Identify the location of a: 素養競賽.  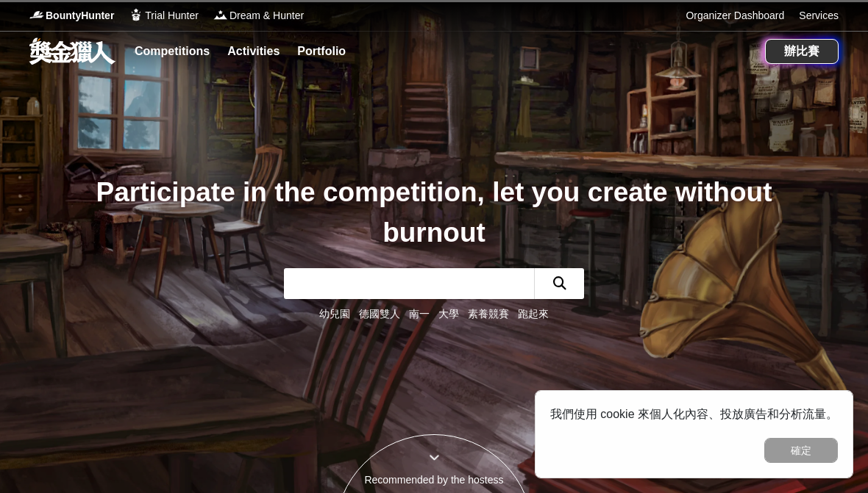
(488, 314).